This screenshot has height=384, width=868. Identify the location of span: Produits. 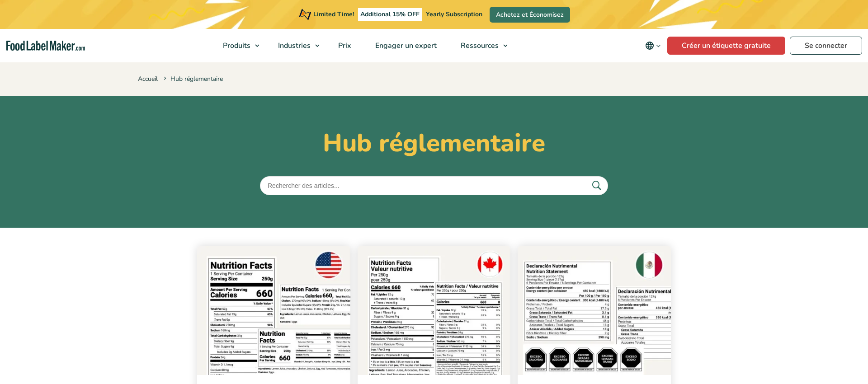
(235, 46).